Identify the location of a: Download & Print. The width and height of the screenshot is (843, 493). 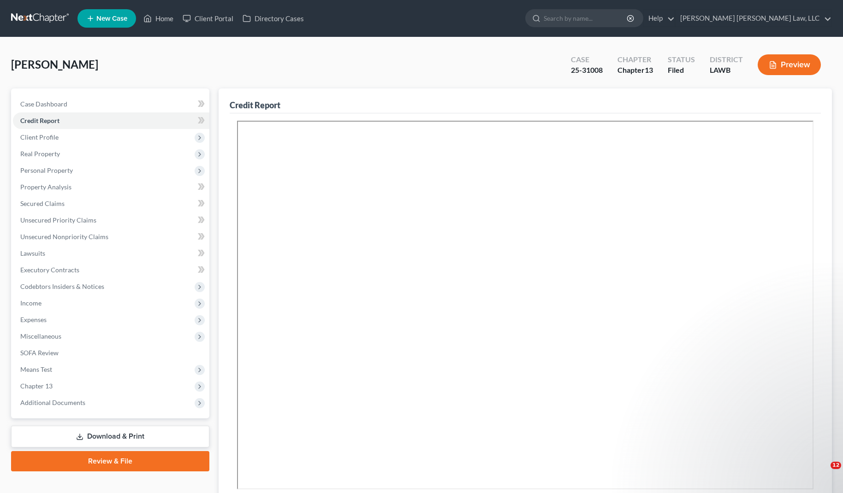
(110, 437).